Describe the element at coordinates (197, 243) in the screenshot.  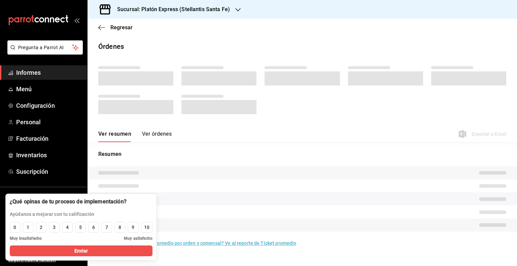
I see `font: ¿Quieres ver el consumo promedio por orden y comensal? Ve al reporte de Ticket promedio` at that location.